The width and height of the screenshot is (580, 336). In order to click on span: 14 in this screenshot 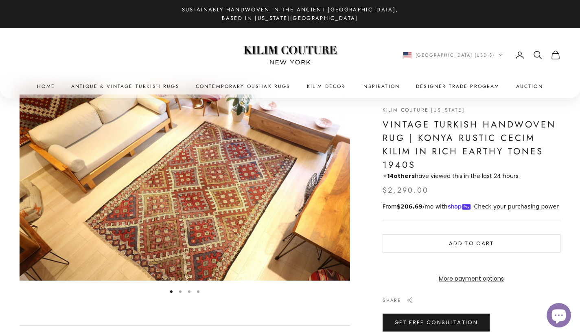, I will do `click(391, 176)`.